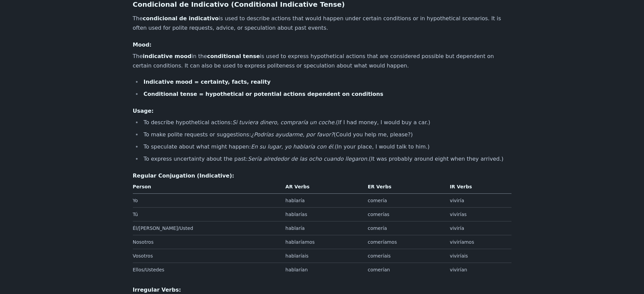  What do you see at coordinates (327, 135) in the screenshot?
I see `li: To make polite requests or suggestions: (Could you help me, please?)` at bounding box center [327, 135].